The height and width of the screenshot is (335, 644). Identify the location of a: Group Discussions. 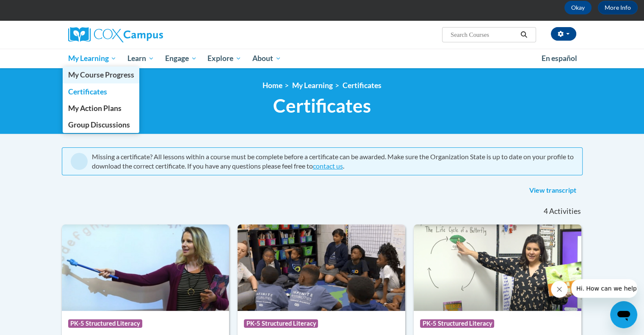
(101, 124).